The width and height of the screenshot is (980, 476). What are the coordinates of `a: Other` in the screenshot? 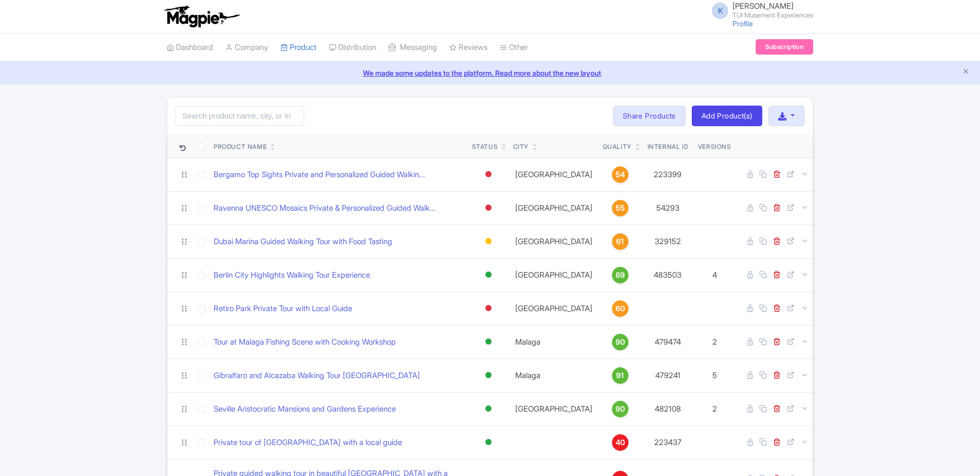 It's located at (513, 48).